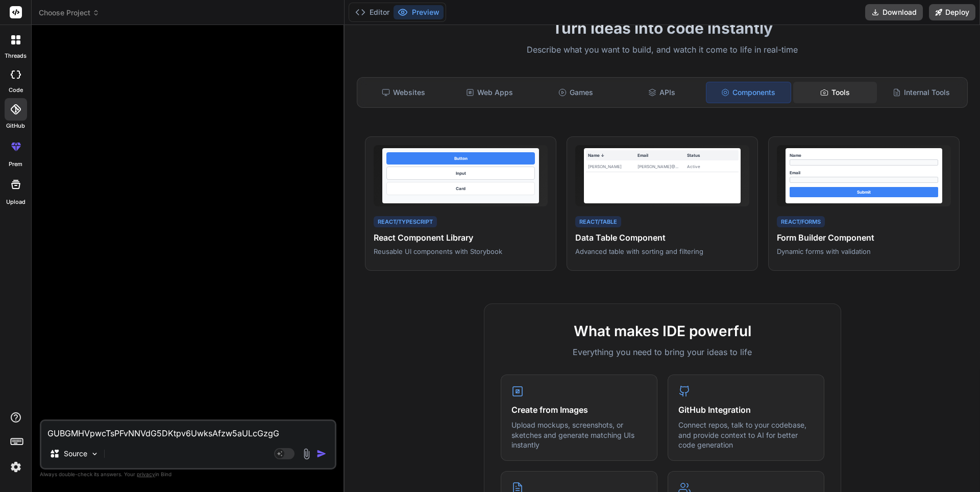 The height and width of the screenshot is (492, 980). Describe the element at coordinates (746, 435) in the screenshot. I see `p: Connect repos, talk to your codebase, and provide context to AI for better code generation` at that location.